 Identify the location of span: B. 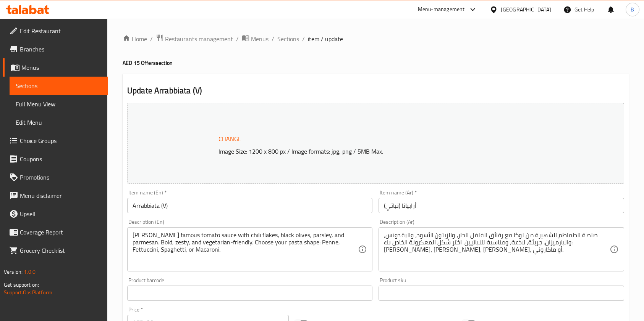
(632, 10).